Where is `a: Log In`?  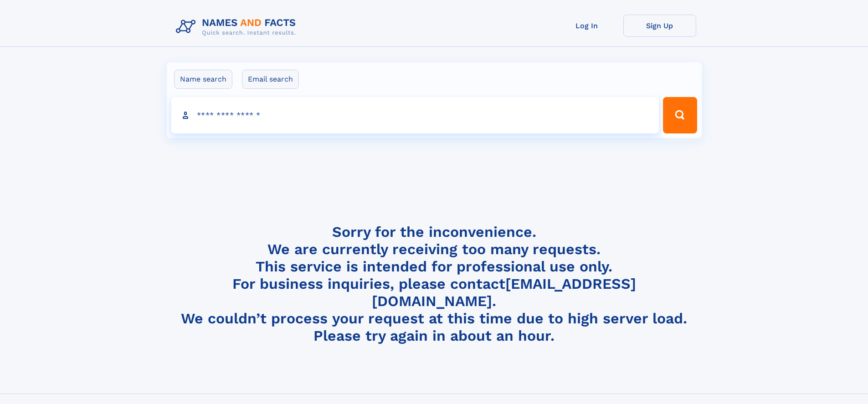
a: Log In is located at coordinates (587, 25).